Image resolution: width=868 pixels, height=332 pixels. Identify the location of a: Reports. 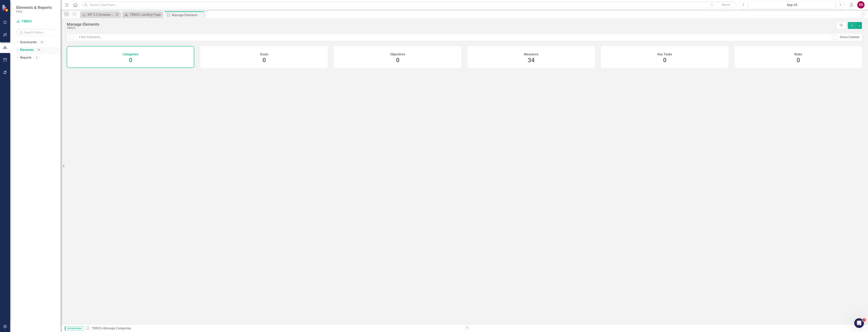
(26, 57).